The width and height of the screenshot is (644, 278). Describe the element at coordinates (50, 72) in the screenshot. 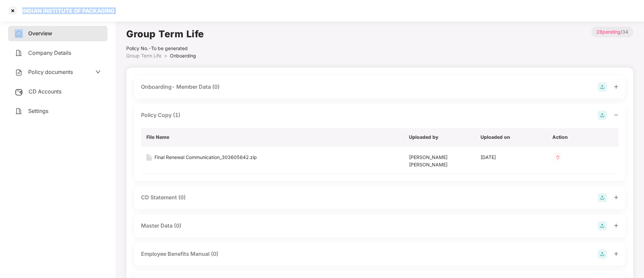

I see `span: Policy documents` at that location.